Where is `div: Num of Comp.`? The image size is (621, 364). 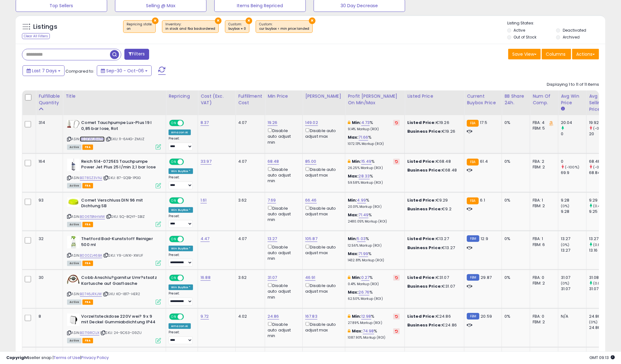 div: Num of Comp. is located at coordinates (544, 99).